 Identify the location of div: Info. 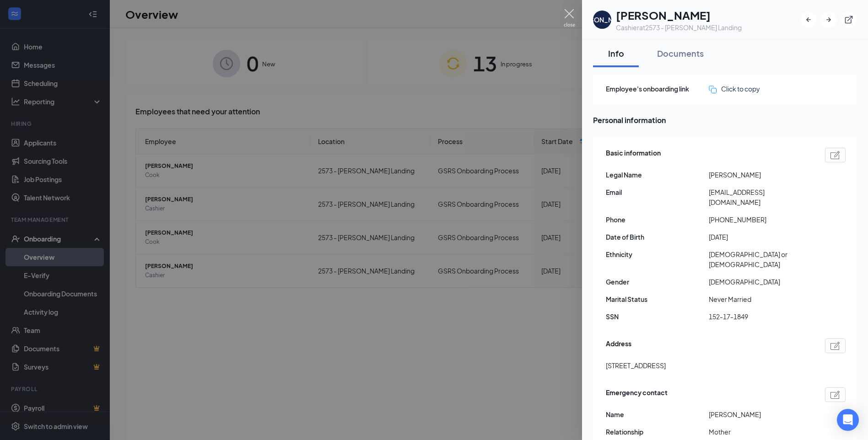
(616, 53).